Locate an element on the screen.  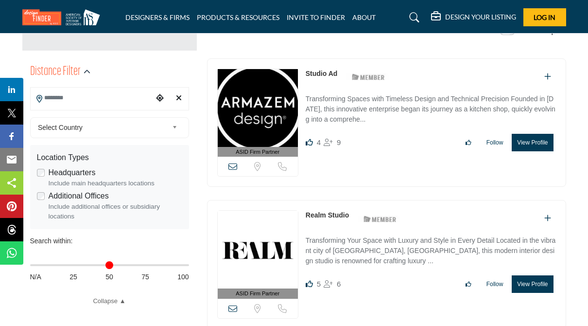
span: 75 is located at coordinates (145, 276).